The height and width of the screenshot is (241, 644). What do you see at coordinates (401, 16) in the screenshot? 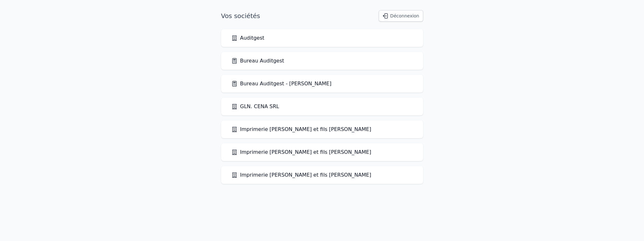
I see `button: Déconnexion` at bounding box center [401, 16].